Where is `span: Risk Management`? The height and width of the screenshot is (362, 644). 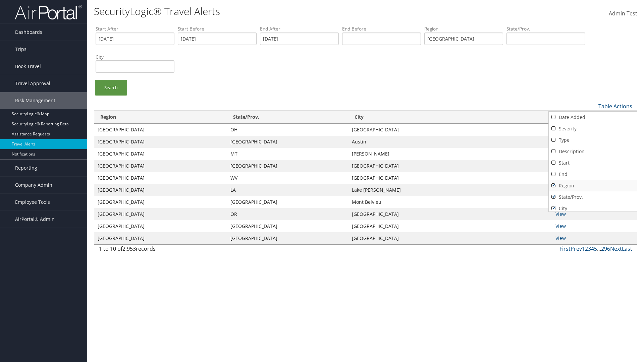 span: Risk Management is located at coordinates (35, 101).